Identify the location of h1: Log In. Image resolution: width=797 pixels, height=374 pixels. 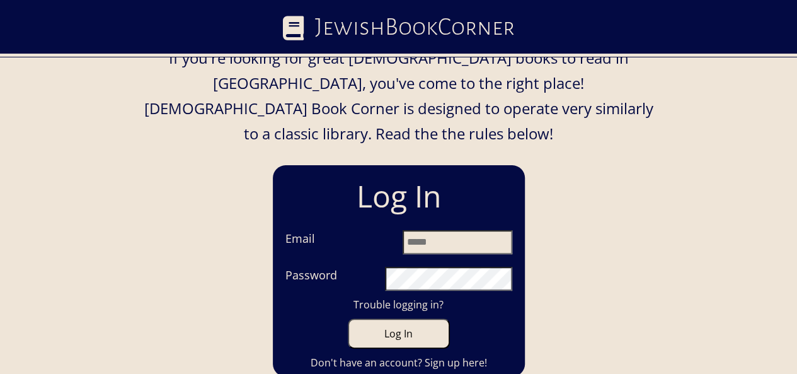
(399, 196).